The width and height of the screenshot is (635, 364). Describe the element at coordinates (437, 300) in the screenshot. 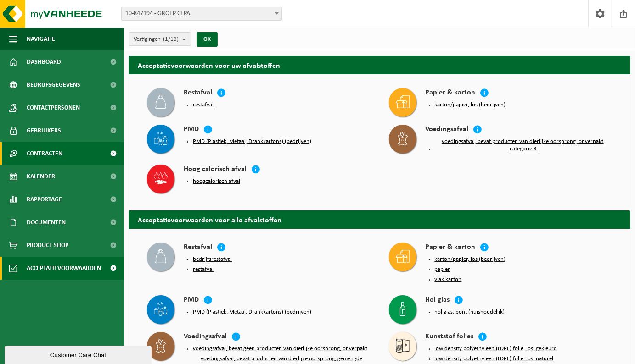

I see `h4: Hol glas` at that location.